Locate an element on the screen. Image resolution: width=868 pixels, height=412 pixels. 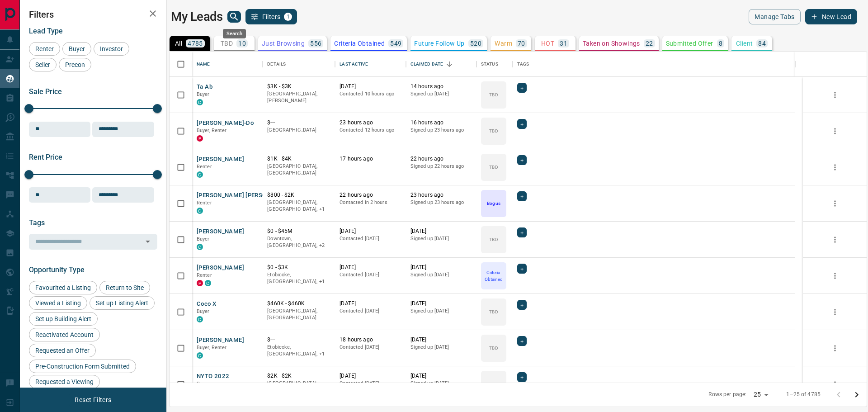
p: Future Follow Up is located at coordinates (439, 43).